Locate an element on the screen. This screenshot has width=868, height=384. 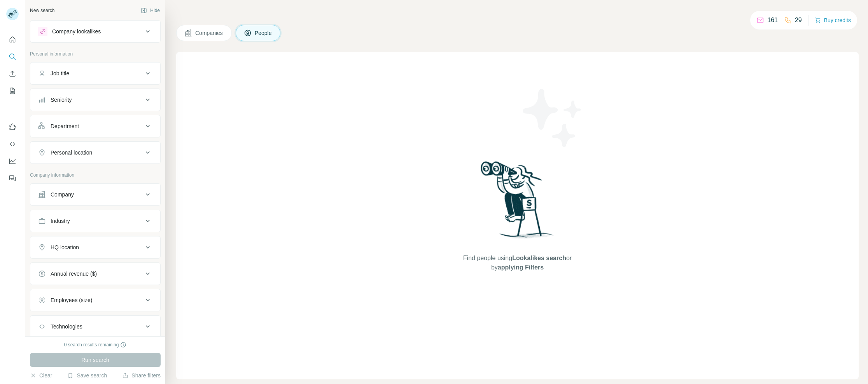
div: 0 search results remaining is located at coordinates (96, 345).